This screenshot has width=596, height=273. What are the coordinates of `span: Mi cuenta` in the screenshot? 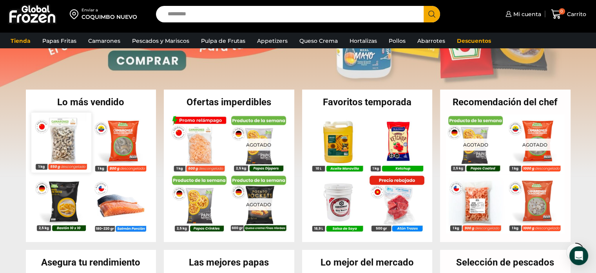 It's located at (527, 14).